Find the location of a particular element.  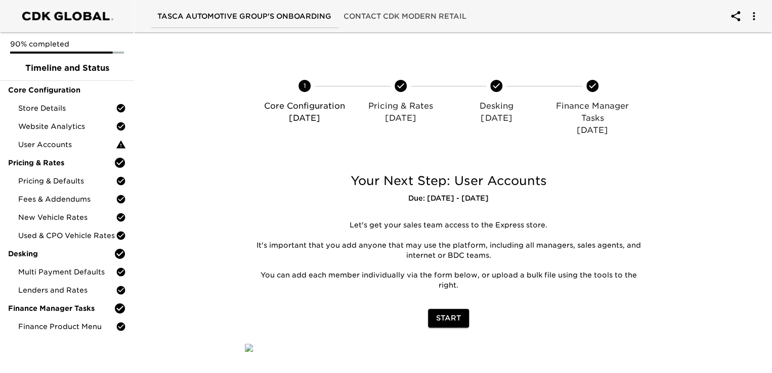

span: Multi Payment Defaults is located at coordinates (67, 272).